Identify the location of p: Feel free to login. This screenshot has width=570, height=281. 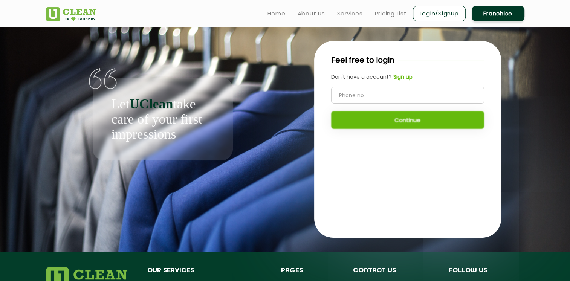
(363, 60).